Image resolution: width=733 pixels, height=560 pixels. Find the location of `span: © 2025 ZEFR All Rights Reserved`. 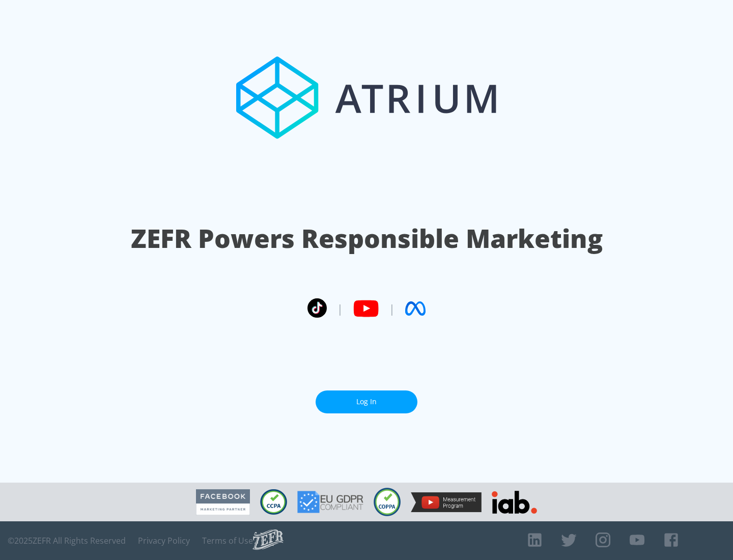

span: © 2025 ZEFR All Rights Reserved is located at coordinates (67, 541).